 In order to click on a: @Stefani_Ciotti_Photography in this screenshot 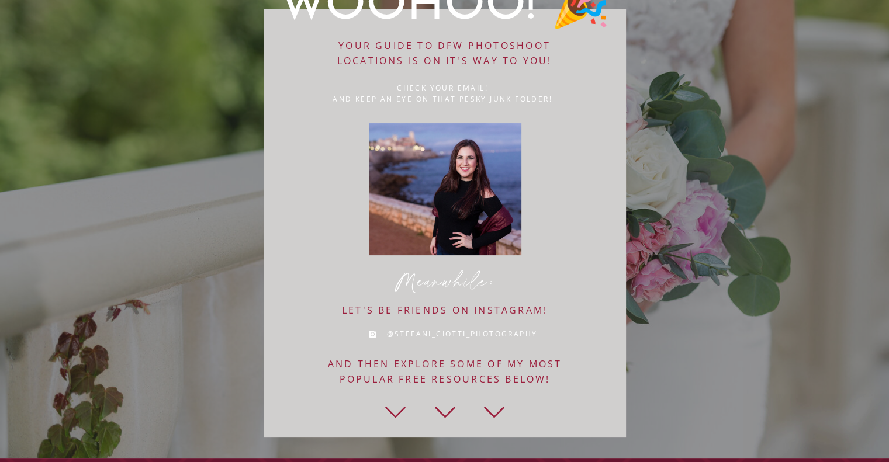, I will do `click(461, 334)`.